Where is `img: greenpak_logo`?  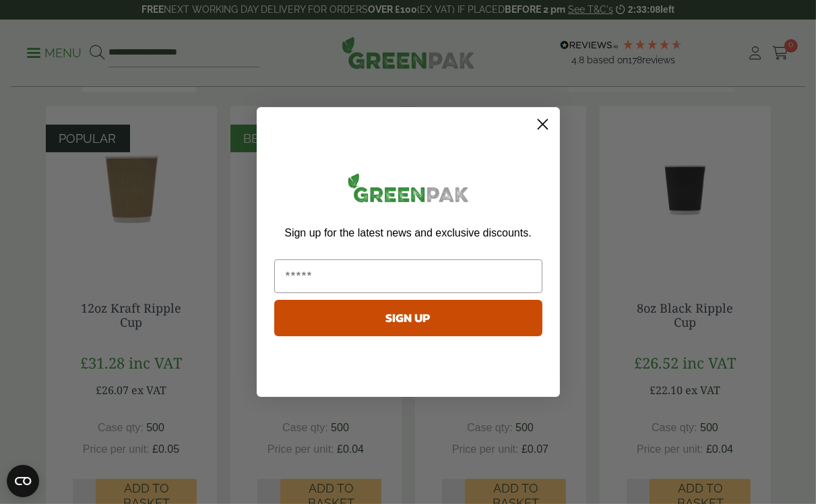 img: greenpak_logo is located at coordinates (408, 190).